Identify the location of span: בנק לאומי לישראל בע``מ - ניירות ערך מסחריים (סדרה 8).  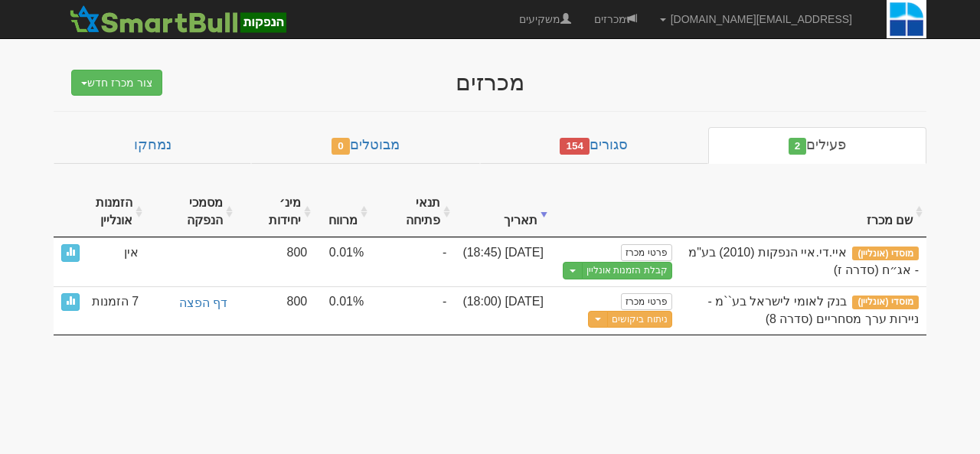
(813, 310).